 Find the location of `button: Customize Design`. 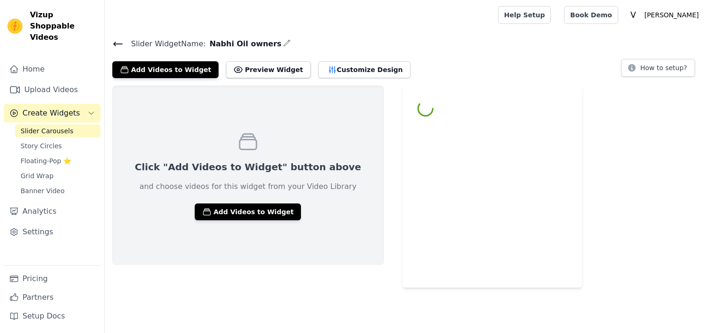

button: Customize Design is located at coordinates (364, 70).